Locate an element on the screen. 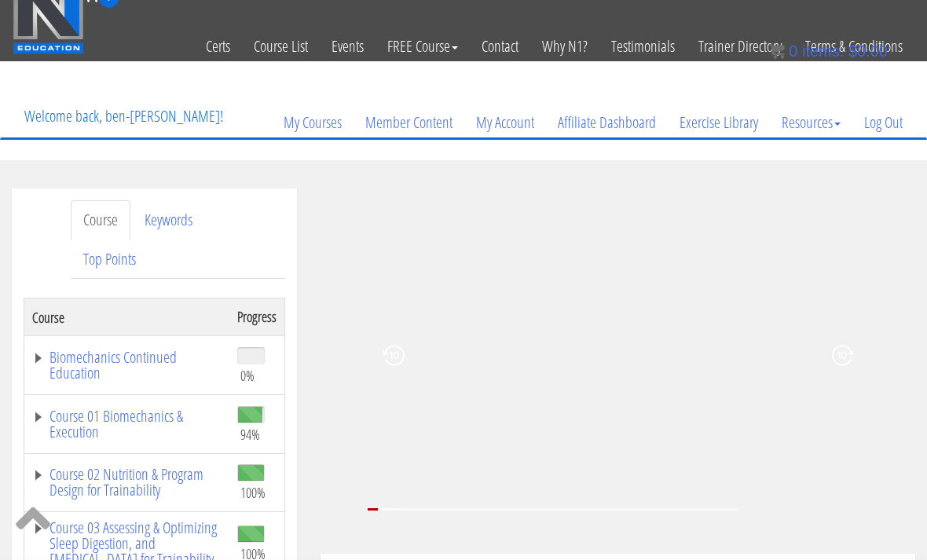  a: Course is located at coordinates (100, 220).